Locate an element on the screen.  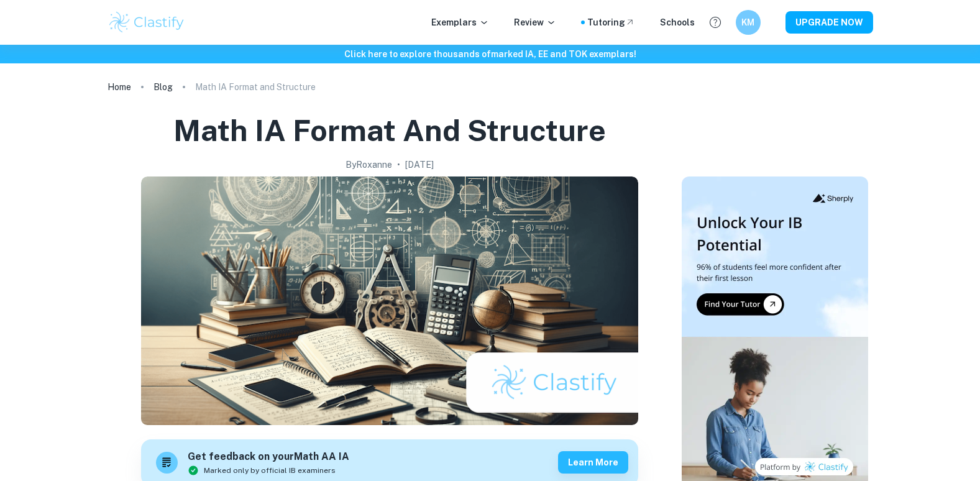
h2: By Roxanne is located at coordinates (368, 165).